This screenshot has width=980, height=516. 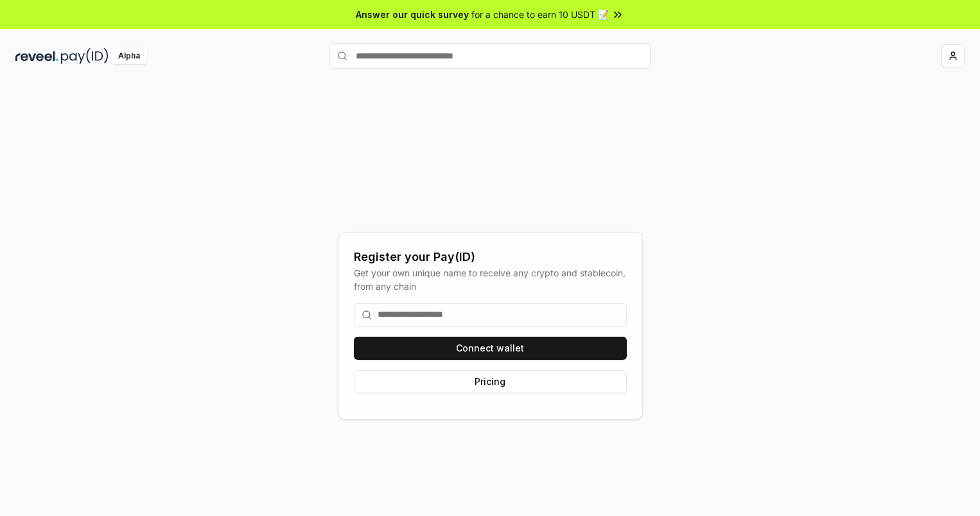 I want to click on span: for a chance to earn 10 USDT 📝, so click(x=540, y=14).